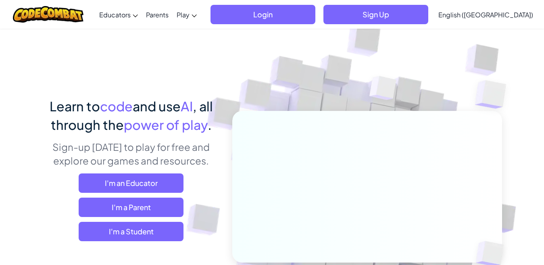  Describe the element at coordinates (131, 183) in the screenshot. I see `a: I'm an Educator` at that location.